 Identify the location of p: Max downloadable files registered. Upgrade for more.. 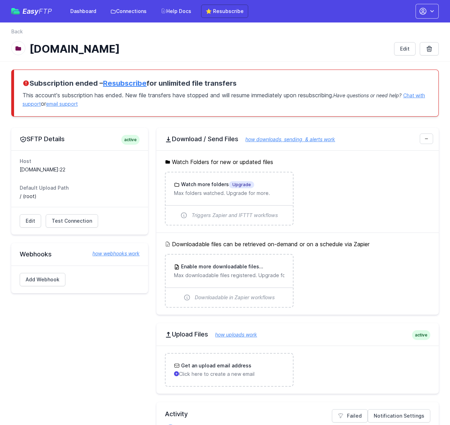
(229, 275).